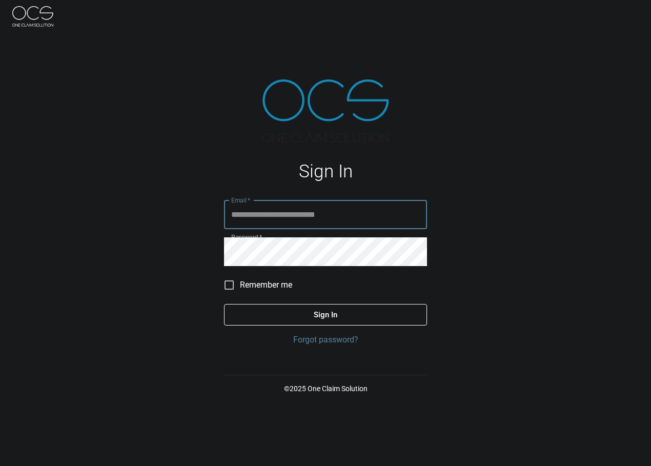  What do you see at coordinates (247, 237) in the screenshot?
I see `label: Password` at bounding box center [247, 237].